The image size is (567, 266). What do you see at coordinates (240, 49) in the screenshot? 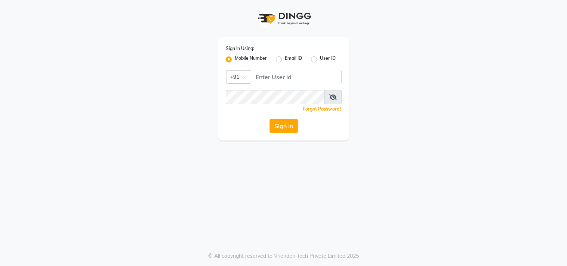
I see `label: Sign In Using:` at bounding box center [240, 49].